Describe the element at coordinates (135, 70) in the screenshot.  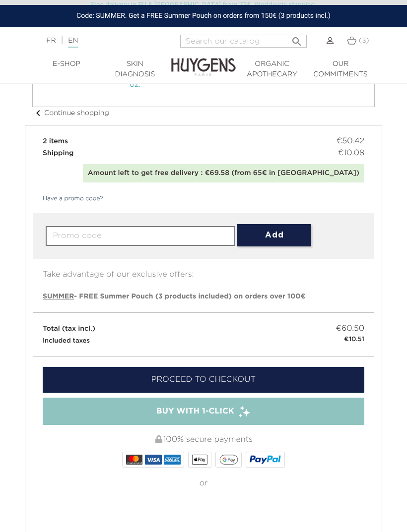
I see `a: Skin Diagnosis` at that location.